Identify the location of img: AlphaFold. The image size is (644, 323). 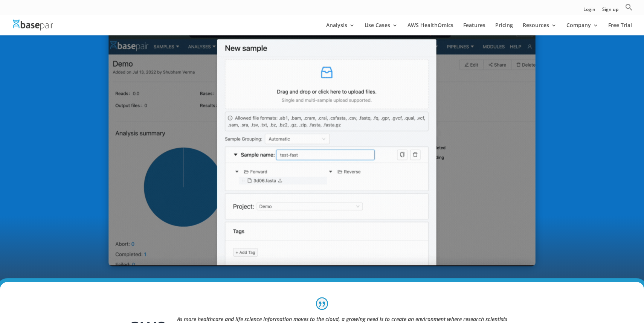
(322, 146).